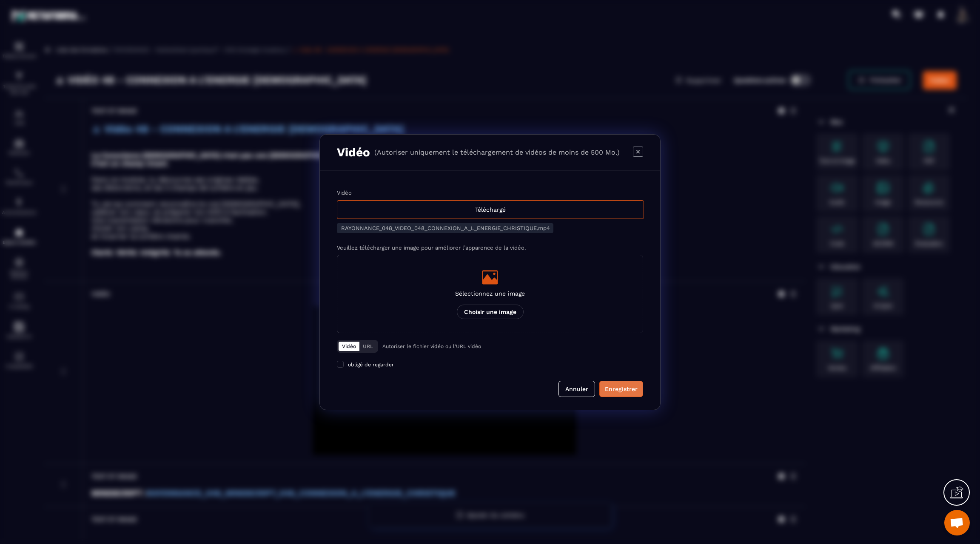  Describe the element at coordinates (371, 365) in the screenshot. I see `span: obligé de regarder` at that location.